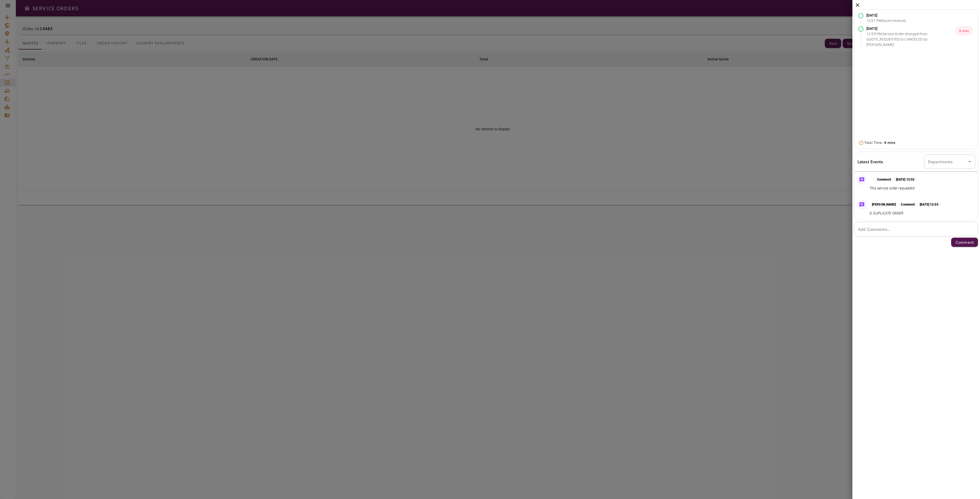  What do you see at coordinates (964, 31) in the screenshot?
I see `p: 4 mins` at bounding box center [964, 31].